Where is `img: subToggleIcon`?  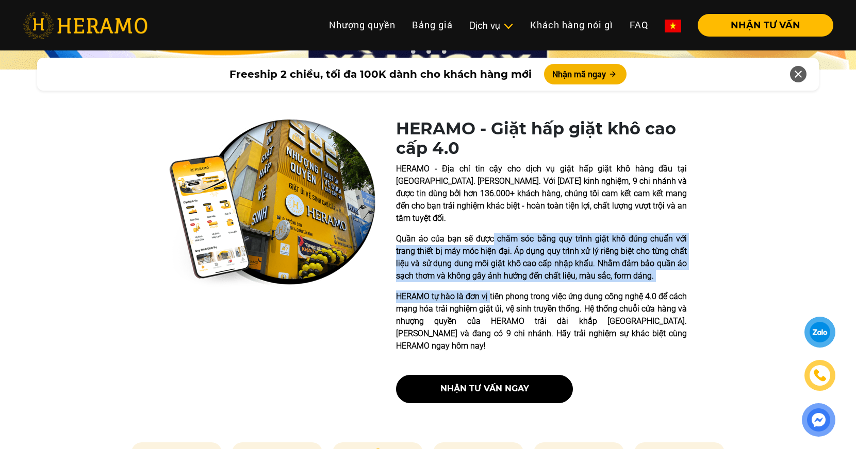 img: subToggleIcon is located at coordinates (508, 26).